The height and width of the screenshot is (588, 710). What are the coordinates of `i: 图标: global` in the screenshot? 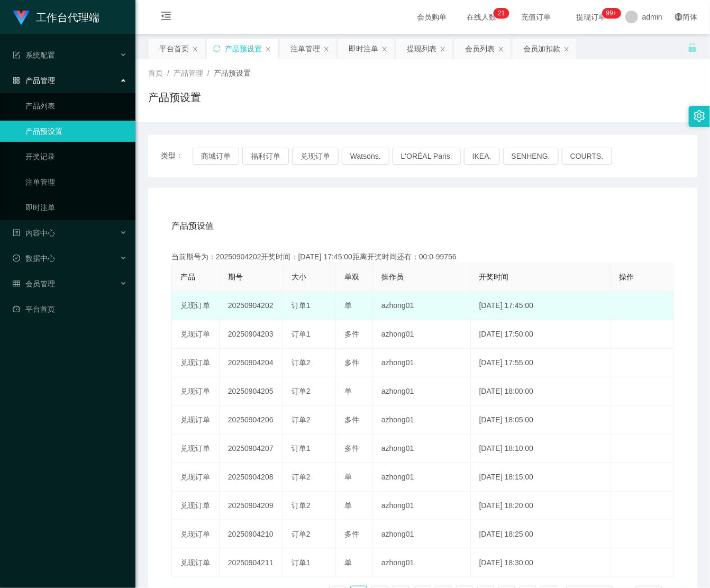 It's located at (679, 17).